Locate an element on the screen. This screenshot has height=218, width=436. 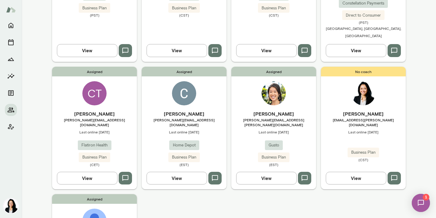
button: Home is located at coordinates (11, 25).